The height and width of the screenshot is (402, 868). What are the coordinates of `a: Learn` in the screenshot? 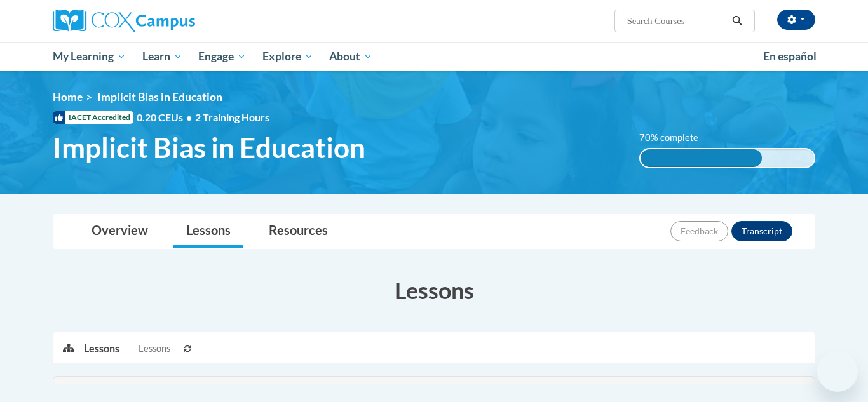 It's located at (162, 56).